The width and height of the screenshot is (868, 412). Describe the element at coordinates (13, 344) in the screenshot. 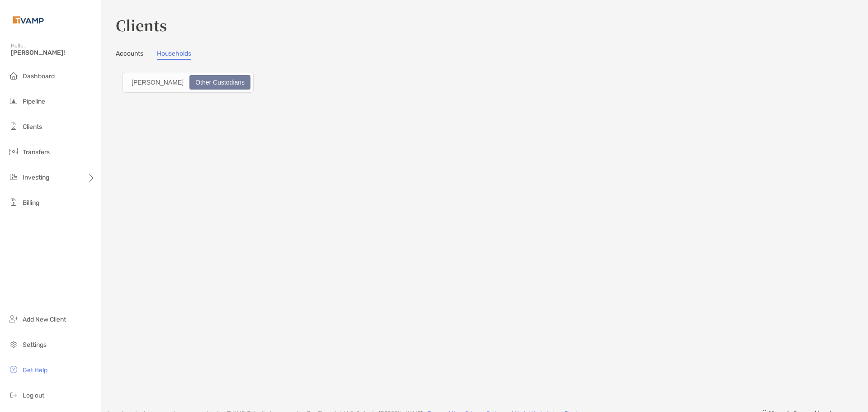

I see `img: settings icon` at that location.